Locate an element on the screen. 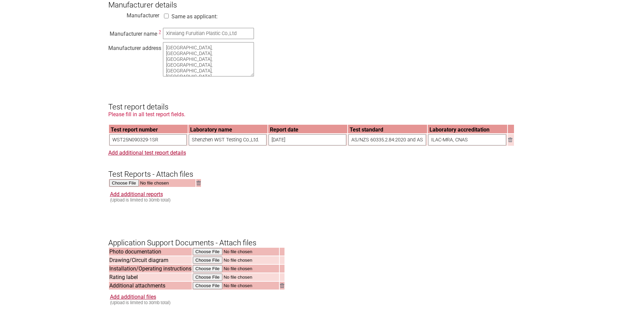 The width and height of the screenshot is (644, 314). th: Test standard is located at coordinates (387, 129).